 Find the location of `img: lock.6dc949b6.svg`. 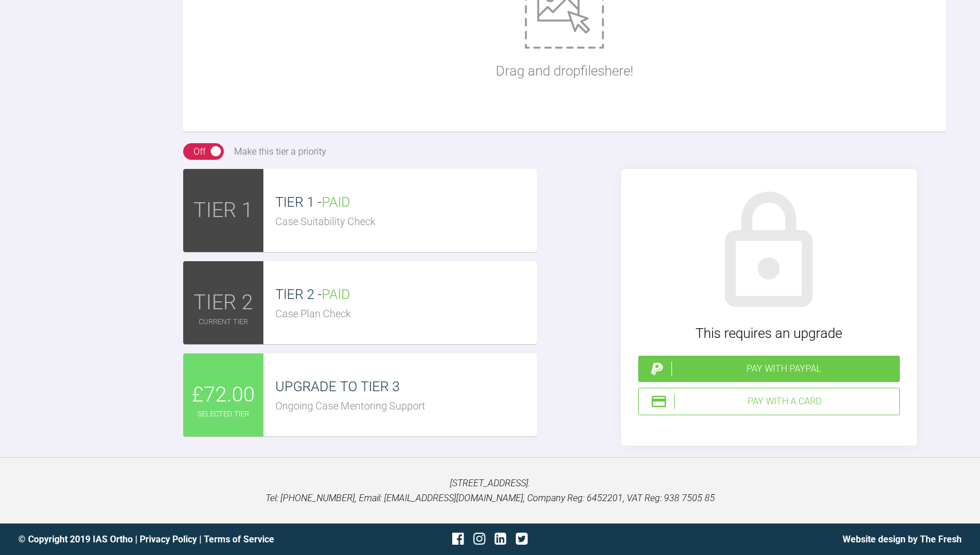

img: lock.6dc949b6.svg is located at coordinates (769, 252).